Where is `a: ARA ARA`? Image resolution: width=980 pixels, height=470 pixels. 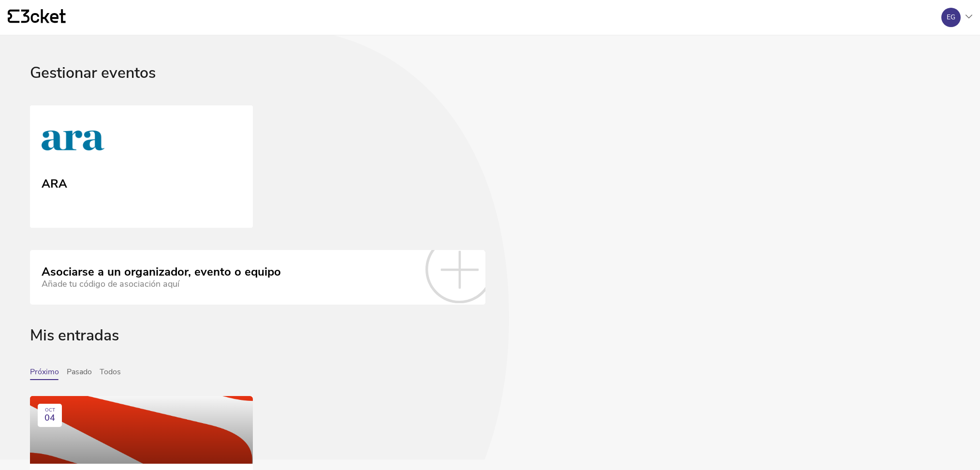
a: ARA ARA is located at coordinates (141, 167).